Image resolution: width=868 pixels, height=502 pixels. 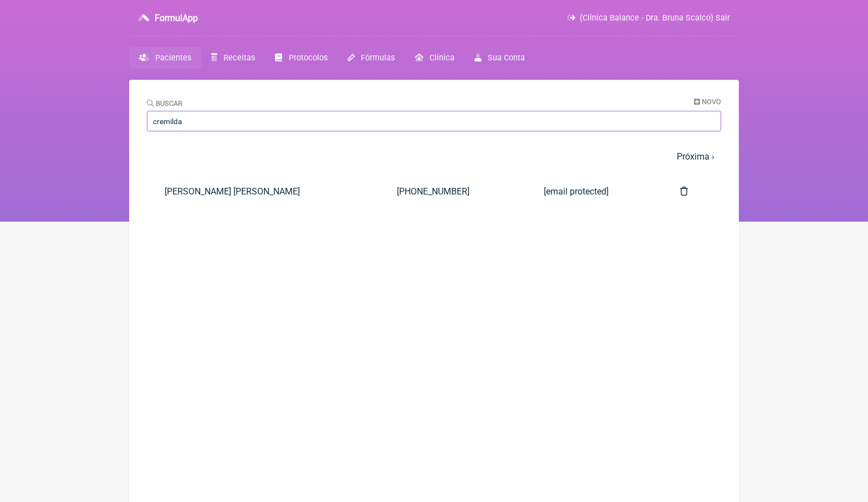 I want to click on a: Sua Conta, so click(x=500, y=58).